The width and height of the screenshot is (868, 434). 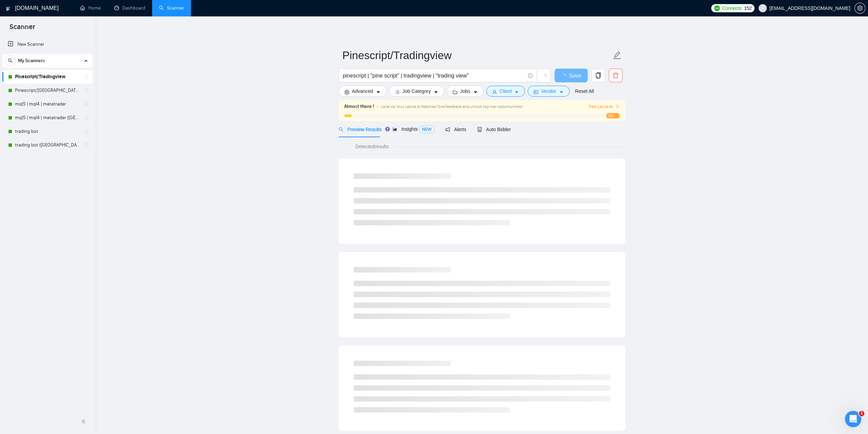 What do you see at coordinates (617, 55) in the screenshot?
I see `span: edit` at bounding box center [617, 55].